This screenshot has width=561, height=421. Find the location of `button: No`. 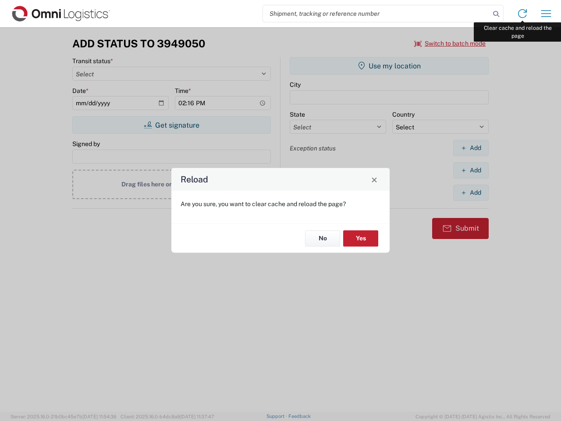

button: No is located at coordinates (323, 238).